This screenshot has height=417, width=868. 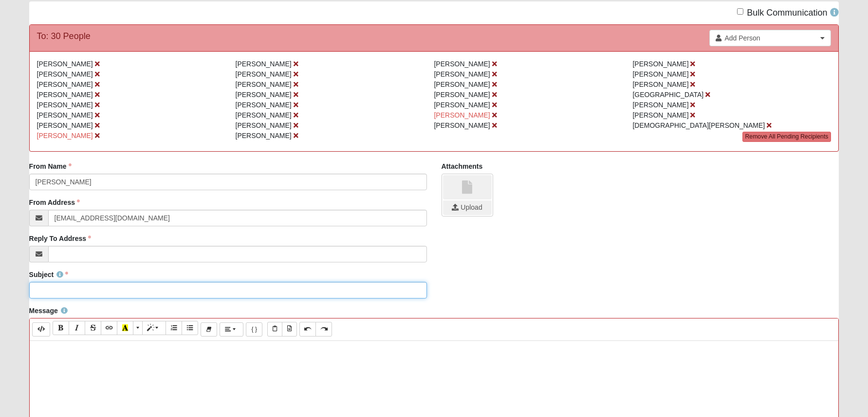 What do you see at coordinates (324, 328) in the screenshot?
I see `button: Redo (⌘+⇧+Z)` at bounding box center [324, 328].